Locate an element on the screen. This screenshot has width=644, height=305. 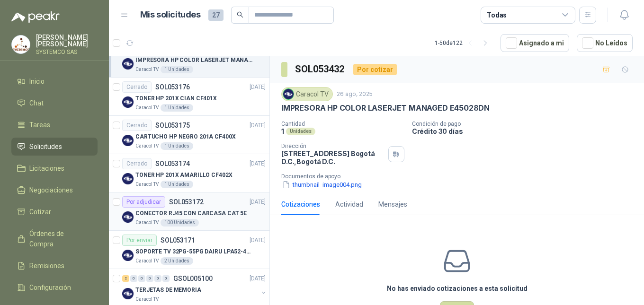
h3: No has enviado cotizaciones a esta solicitud is located at coordinates (457, 289).